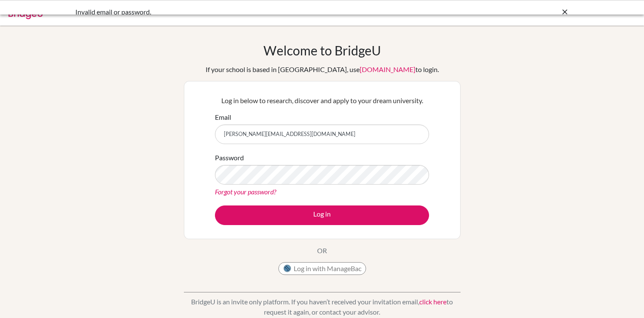 The image size is (644, 318). I want to click on p: Log in below to research, discover and apply to your dream university., so click(322, 101).